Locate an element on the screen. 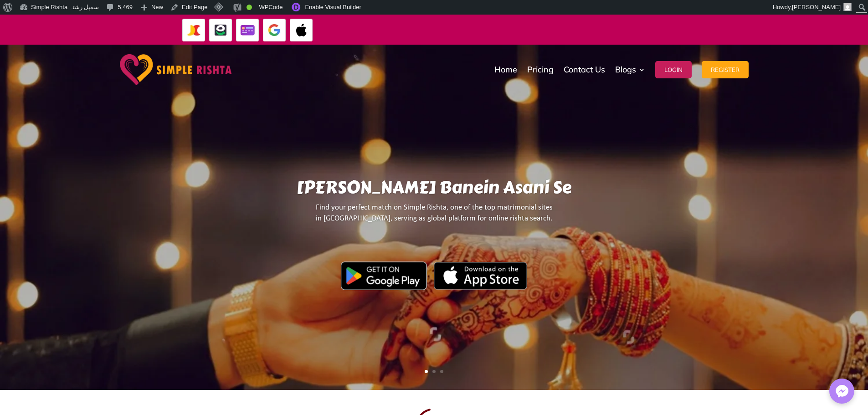 This screenshot has height=415, width=868. a: Login is located at coordinates (673, 69).